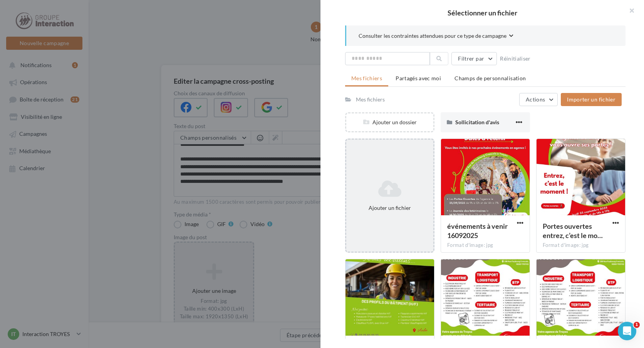 This screenshot has width=644, height=348. Describe the element at coordinates (478, 122) in the screenshot. I see `span: Sollicitation d'avis` at that location.